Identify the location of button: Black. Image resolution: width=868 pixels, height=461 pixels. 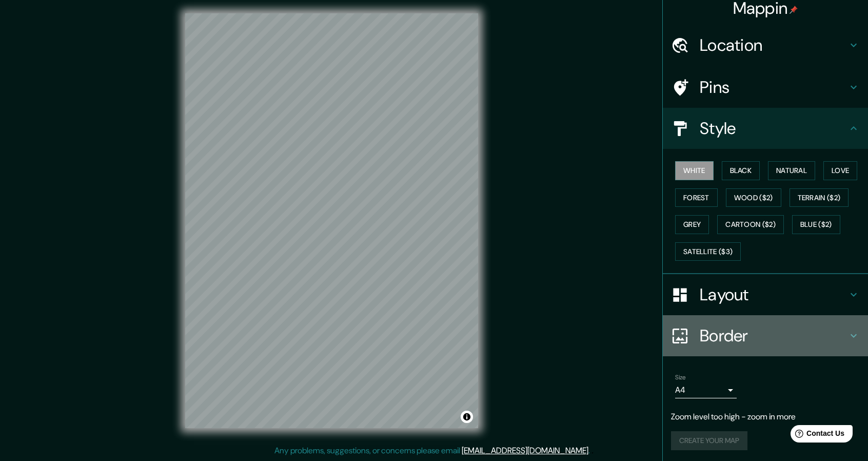
(741, 170).